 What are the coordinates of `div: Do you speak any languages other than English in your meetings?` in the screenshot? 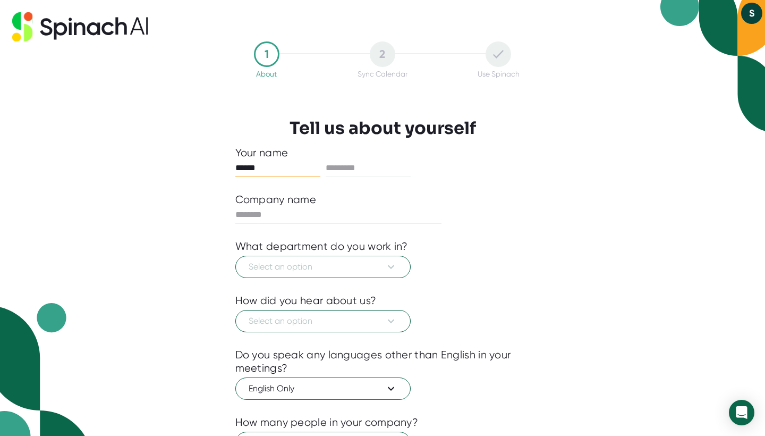 It's located at (382, 361).